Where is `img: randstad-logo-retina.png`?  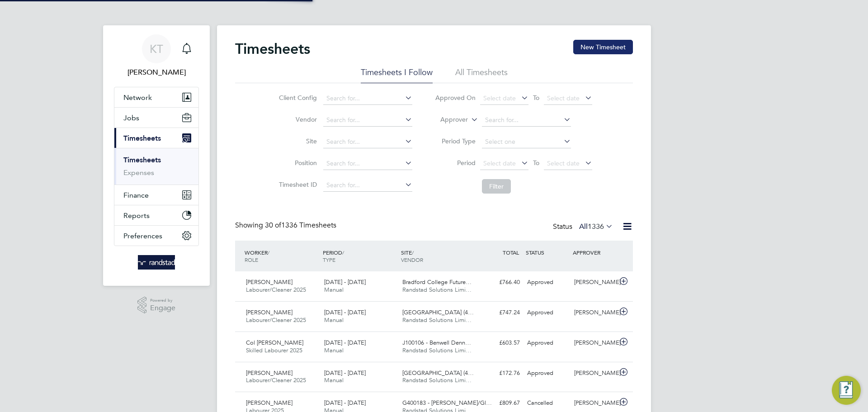 img: randstad-logo-retina.png is located at coordinates (157, 262).